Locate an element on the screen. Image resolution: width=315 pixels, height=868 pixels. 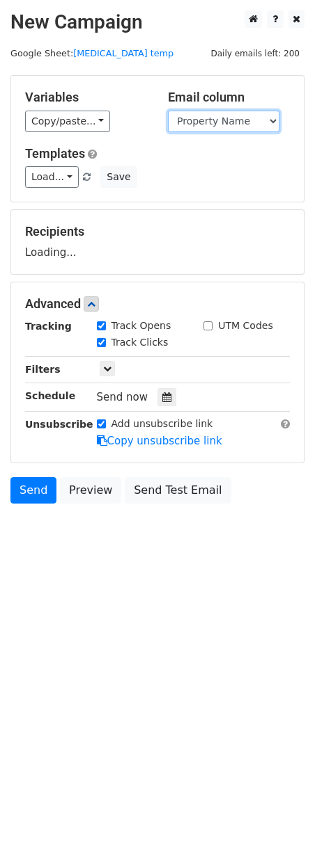
strong: Tracking is located at coordinates (48, 326).